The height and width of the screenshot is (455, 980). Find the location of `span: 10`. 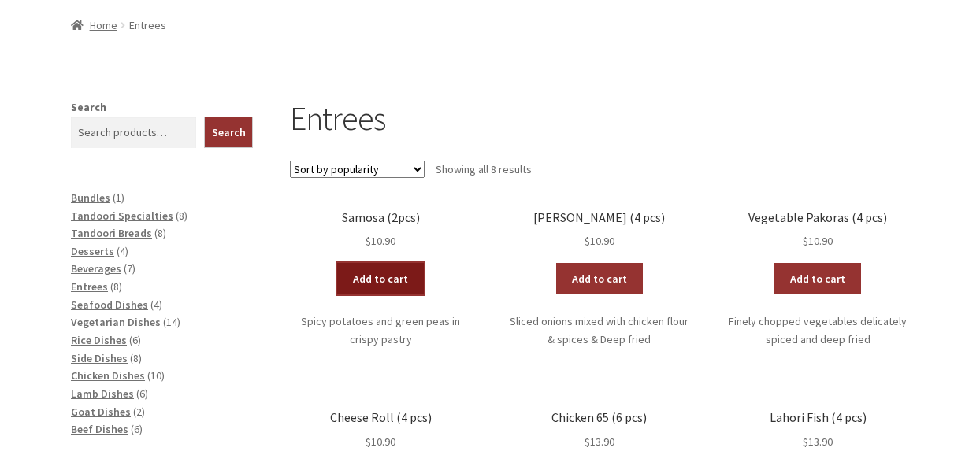

span: 10 is located at coordinates (156, 376).